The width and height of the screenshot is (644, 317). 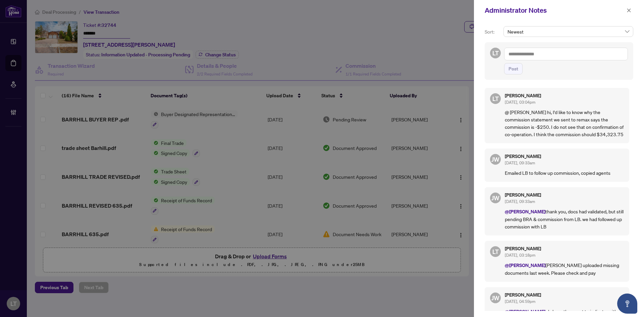 What do you see at coordinates (513, 68) in the screenshot?
I see `button: Post` at bounding box center [513, 68].